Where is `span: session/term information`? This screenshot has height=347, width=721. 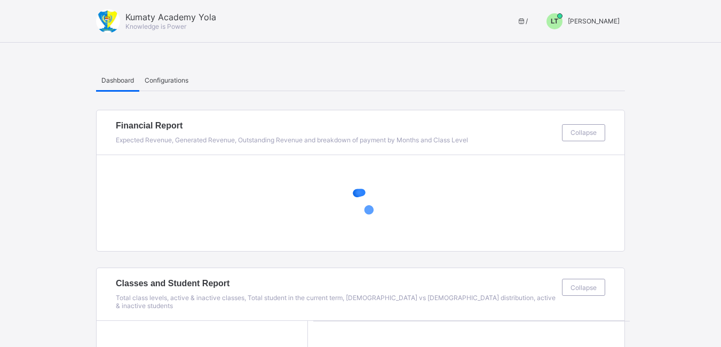 span: session/term information is located at coordinates (522, 21).